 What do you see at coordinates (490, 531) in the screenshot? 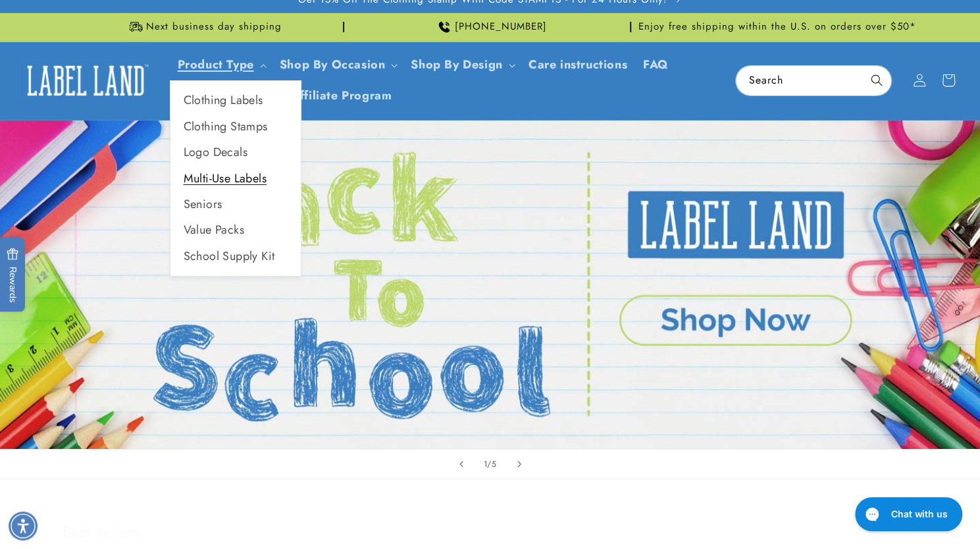
I see `h2: Best sellers` at bounding box center [490, 531].